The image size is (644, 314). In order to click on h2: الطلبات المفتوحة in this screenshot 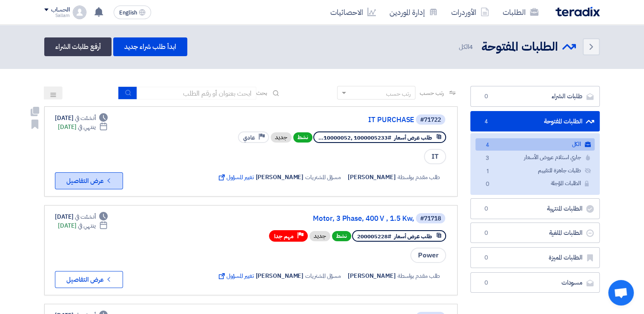, I will do `click(519, 47)`.